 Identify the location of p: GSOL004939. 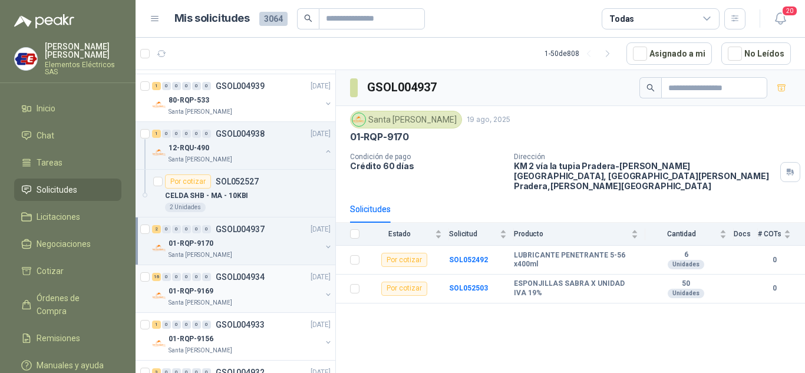
(240, 86).